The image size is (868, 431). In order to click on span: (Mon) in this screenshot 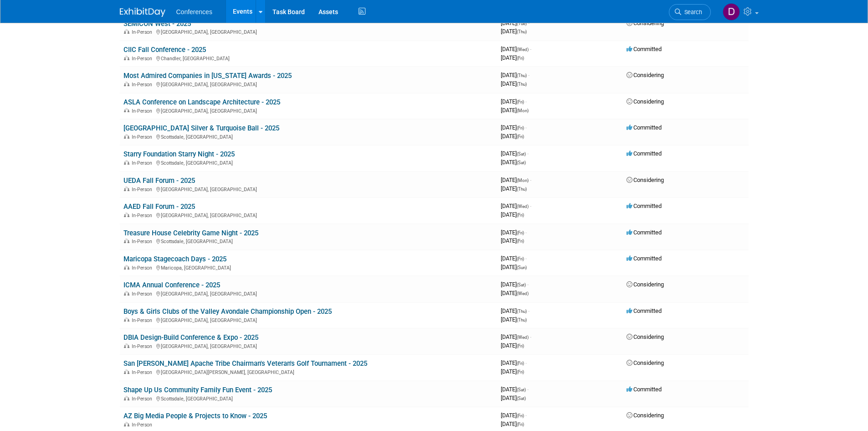, I will do `click(523, 180)`.